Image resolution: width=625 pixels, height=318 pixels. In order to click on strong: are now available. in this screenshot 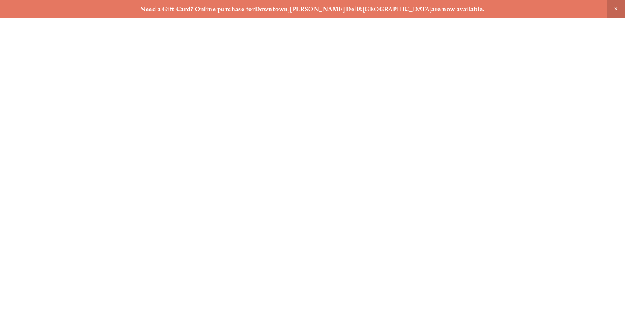, I will do `click(458, 9)`.